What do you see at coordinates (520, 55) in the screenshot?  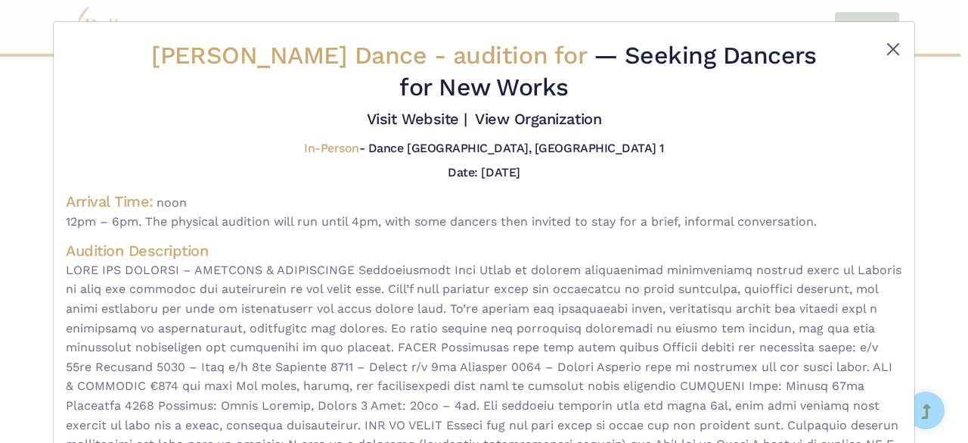 I see `span: audition for` at bounding box center [520, 55].